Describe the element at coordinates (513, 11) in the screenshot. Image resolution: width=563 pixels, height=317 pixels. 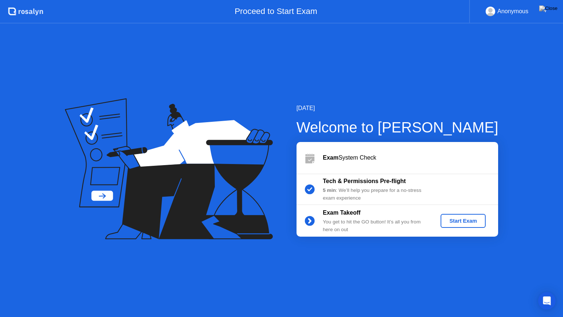
I see `div: Anonymous` at that location.